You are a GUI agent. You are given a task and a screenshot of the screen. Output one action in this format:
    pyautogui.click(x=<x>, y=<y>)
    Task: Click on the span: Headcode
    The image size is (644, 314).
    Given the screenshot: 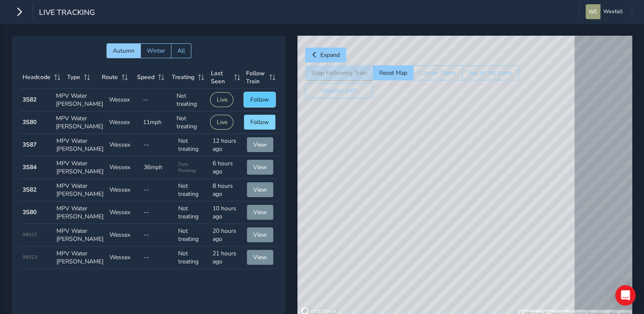 What is the action you would take?
    pyautogui.click(x=37, y=77)
    